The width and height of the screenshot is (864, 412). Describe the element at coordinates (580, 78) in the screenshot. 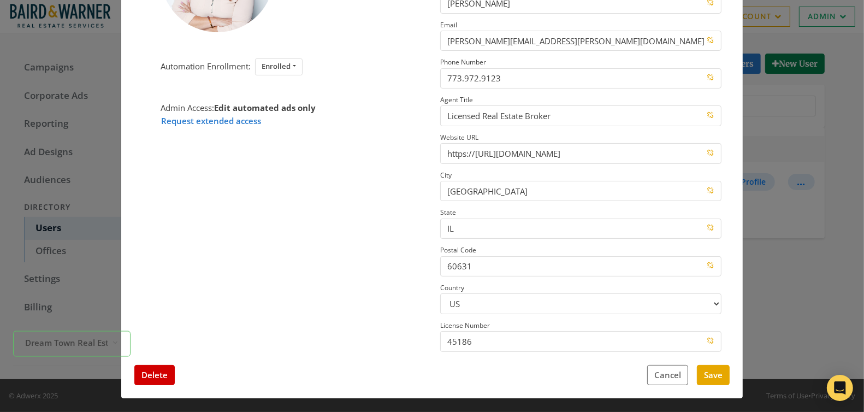

I see `input: Phone Number` at that location.